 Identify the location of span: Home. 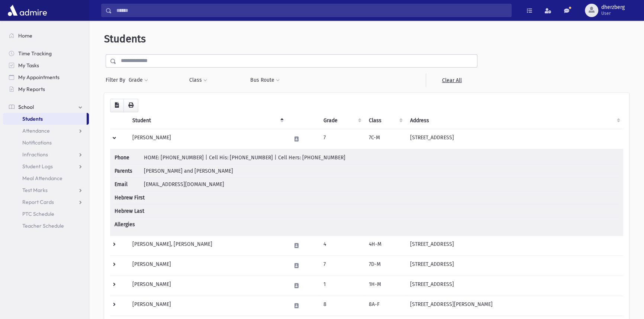
(25, 35).